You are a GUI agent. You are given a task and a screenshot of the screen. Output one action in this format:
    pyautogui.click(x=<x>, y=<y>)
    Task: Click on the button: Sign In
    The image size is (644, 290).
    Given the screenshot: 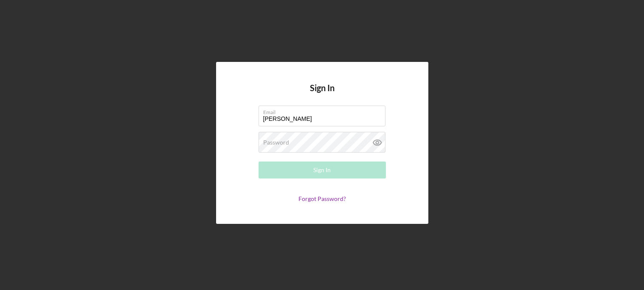 What is the action you would take?
    pyautogui.click(x=322, y=170)
    